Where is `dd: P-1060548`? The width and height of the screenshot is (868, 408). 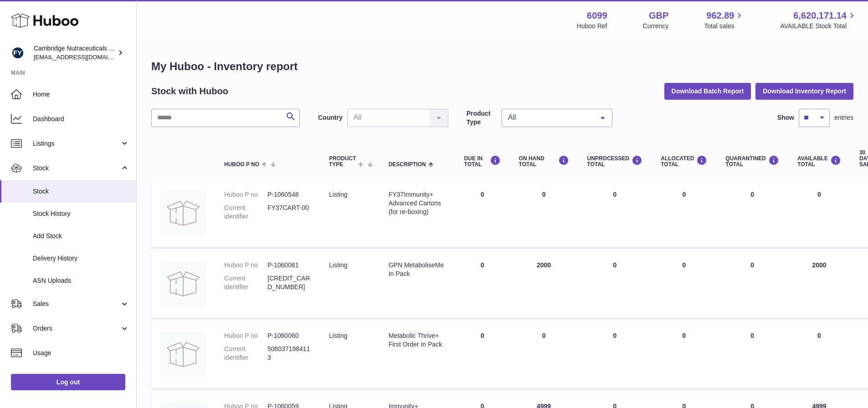 dd: P-1060548 is located at coordinates (289, 194).